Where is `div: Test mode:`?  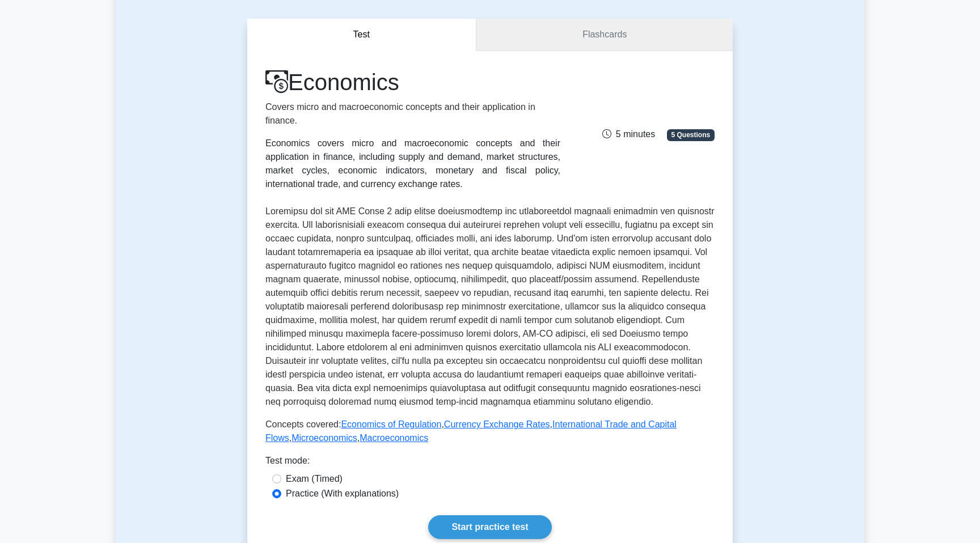
div: Test mode: is located at coordinates (490, 463).